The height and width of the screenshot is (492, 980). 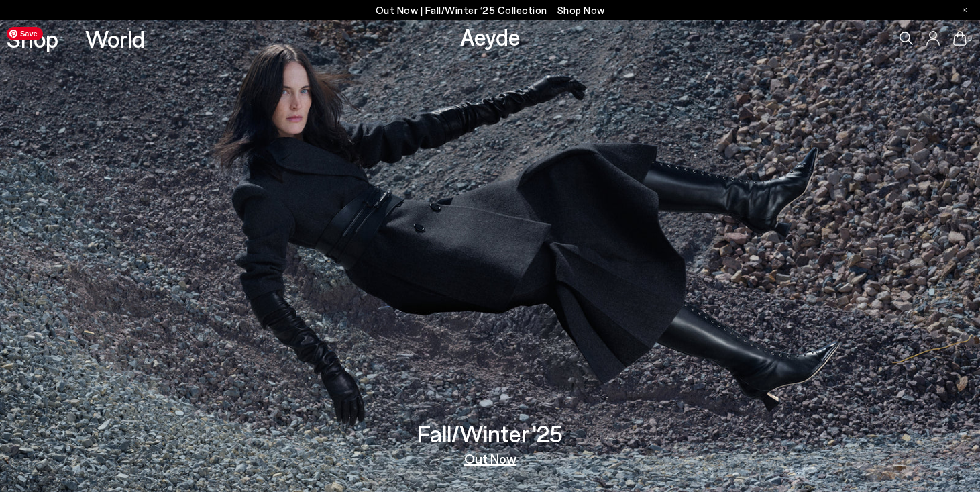 I want to click on span: Save, so click(x=25, y=34).